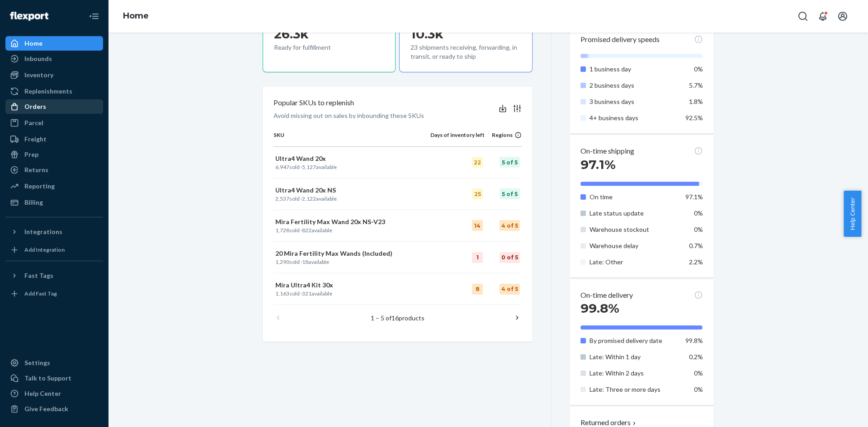  I want to click on p: Mira Ultra4 Kit 30x, so click(352, 286).